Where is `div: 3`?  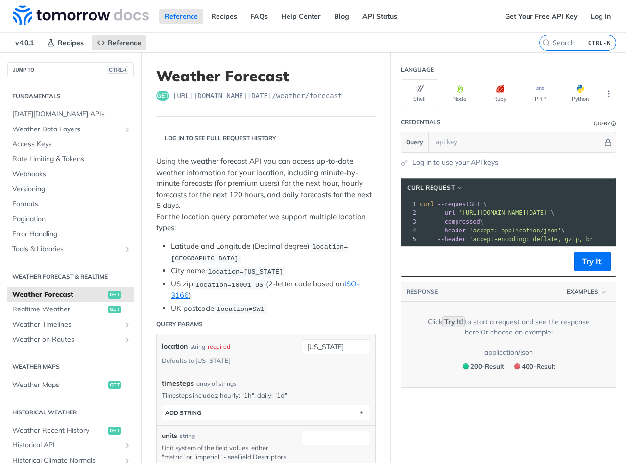
div: 3 is located at coordinates (410, 221).